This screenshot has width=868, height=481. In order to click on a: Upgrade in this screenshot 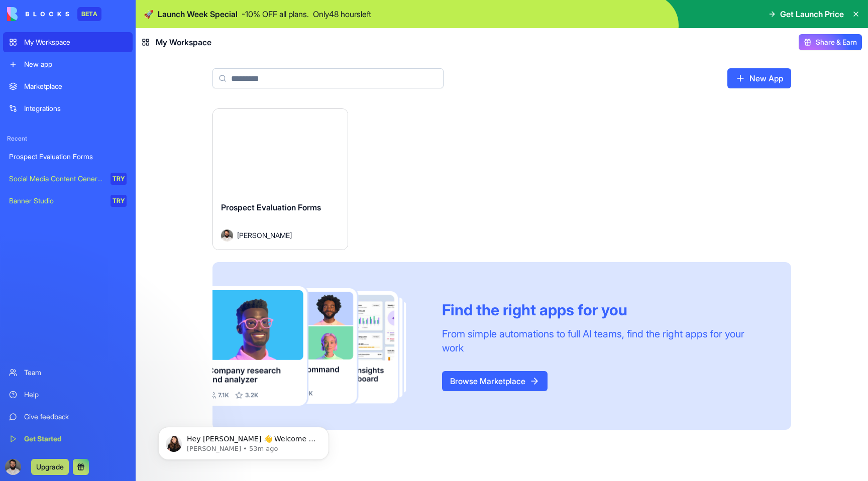, I will do `click(50, 467)`.